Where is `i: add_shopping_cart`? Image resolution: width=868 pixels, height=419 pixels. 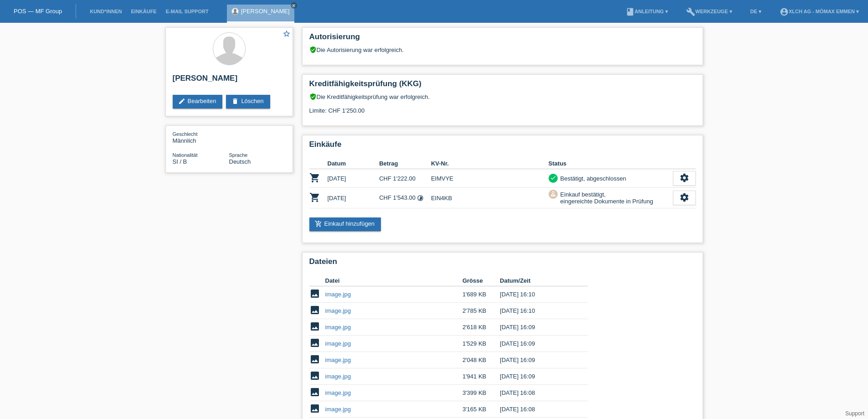
i: add_shopping_cart is located at coordinates (318, 224).